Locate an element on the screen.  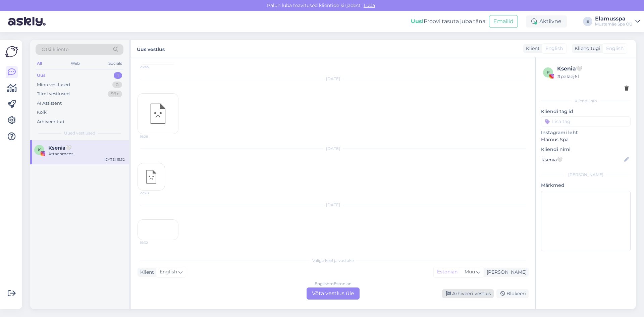
div: Kõik is located at coordinates (41, 112).